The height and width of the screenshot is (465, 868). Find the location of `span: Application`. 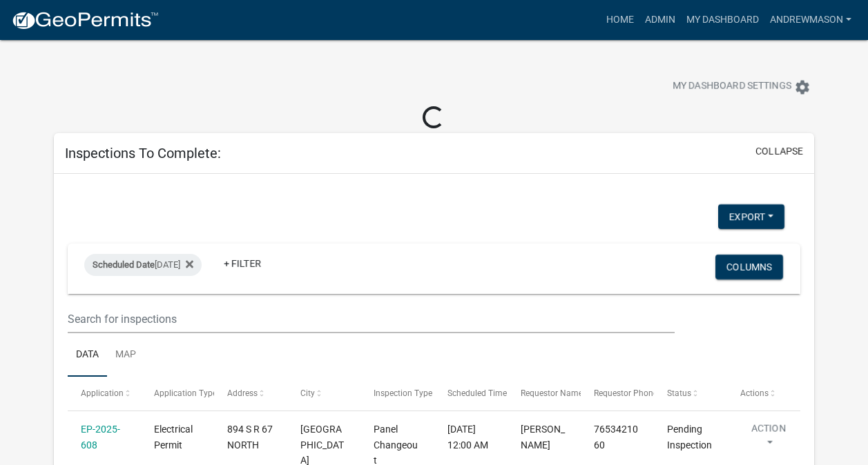

span: Application is located at coordinates (102, 393).